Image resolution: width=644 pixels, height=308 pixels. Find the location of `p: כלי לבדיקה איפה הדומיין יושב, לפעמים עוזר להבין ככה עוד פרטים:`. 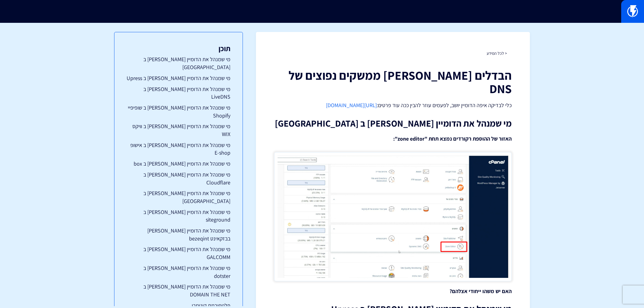

p: כלי לבדיקה איפה הדומיין יושב, לפעמים עוזר להבין ככה עוד פרטים: is located at coordinates (393, 105).